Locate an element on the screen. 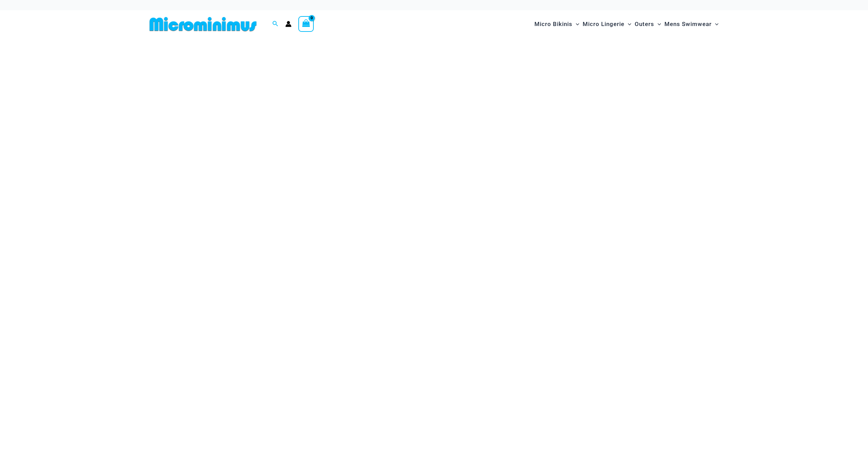 This screenshot has width=868, height=466. span: Mens Swimwear is located at coordinates (688, 24).